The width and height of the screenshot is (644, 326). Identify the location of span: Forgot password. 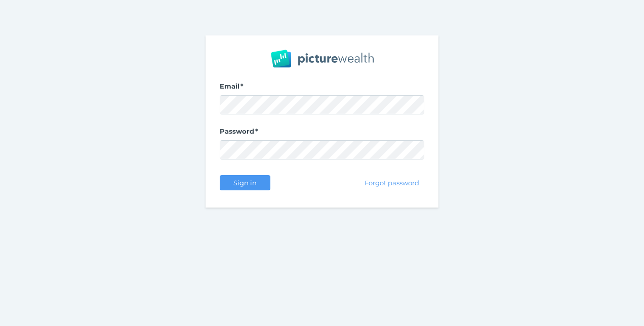
(392, 183).